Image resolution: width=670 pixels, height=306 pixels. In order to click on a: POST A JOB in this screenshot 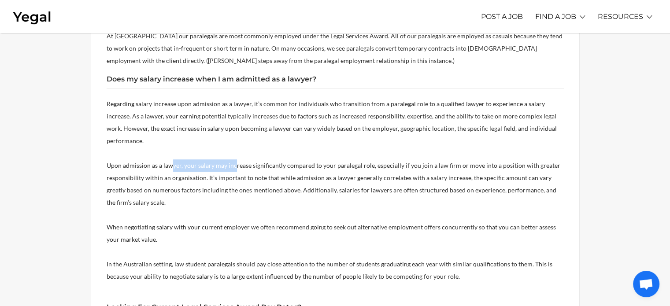, I will do `click(502, 16)`.